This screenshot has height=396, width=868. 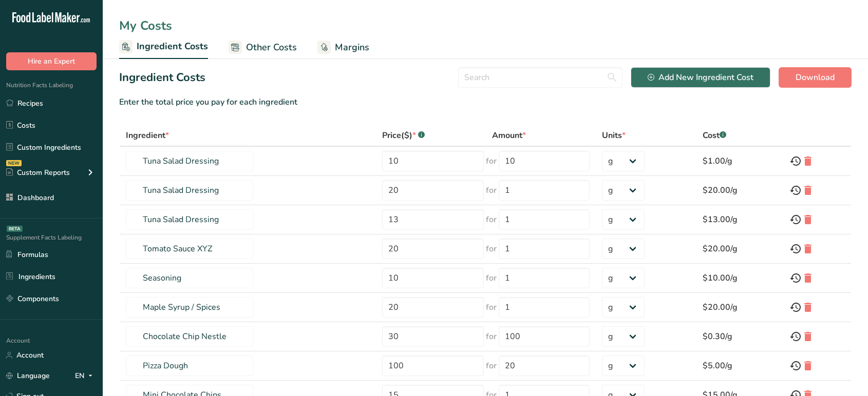 I want to click on td: $1.00/g, so click(x=740, y=161).